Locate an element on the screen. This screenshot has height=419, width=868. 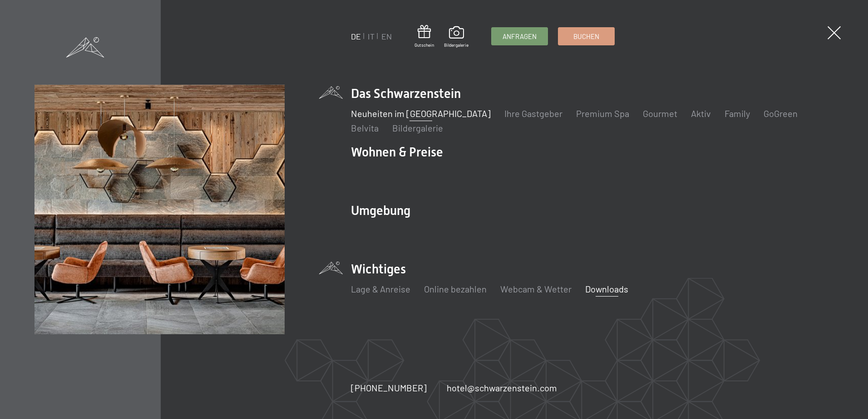
span: Gutschein is located at coordinates (424, 45).